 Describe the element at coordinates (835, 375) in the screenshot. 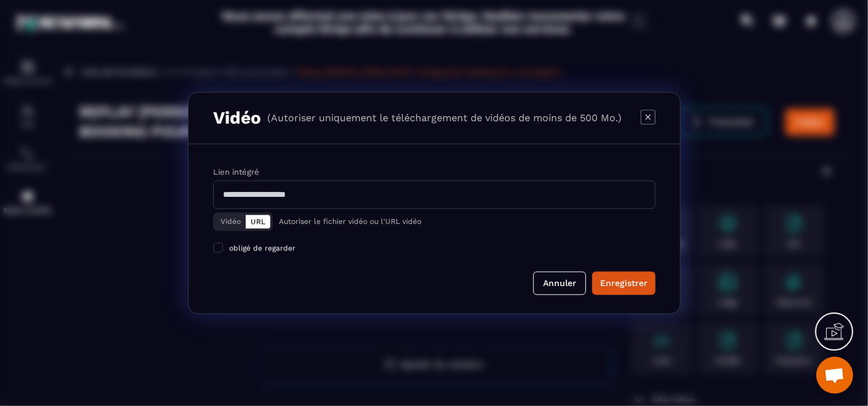

I see `div: Ouvrir le chat` at that location.